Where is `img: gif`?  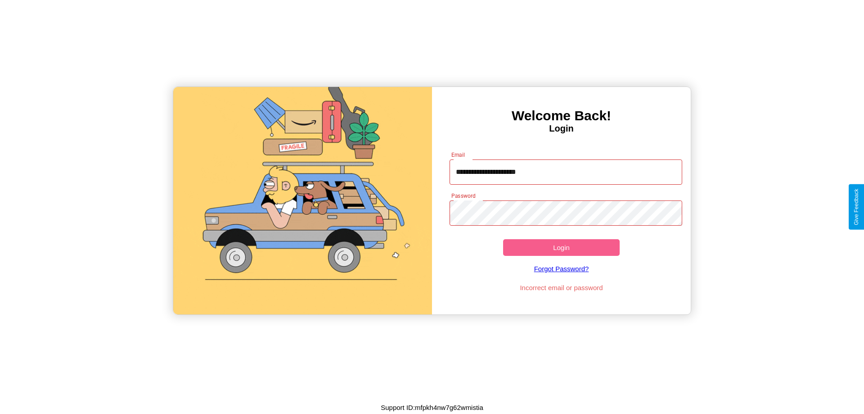 img: gif is located at coordinates (303, 200).